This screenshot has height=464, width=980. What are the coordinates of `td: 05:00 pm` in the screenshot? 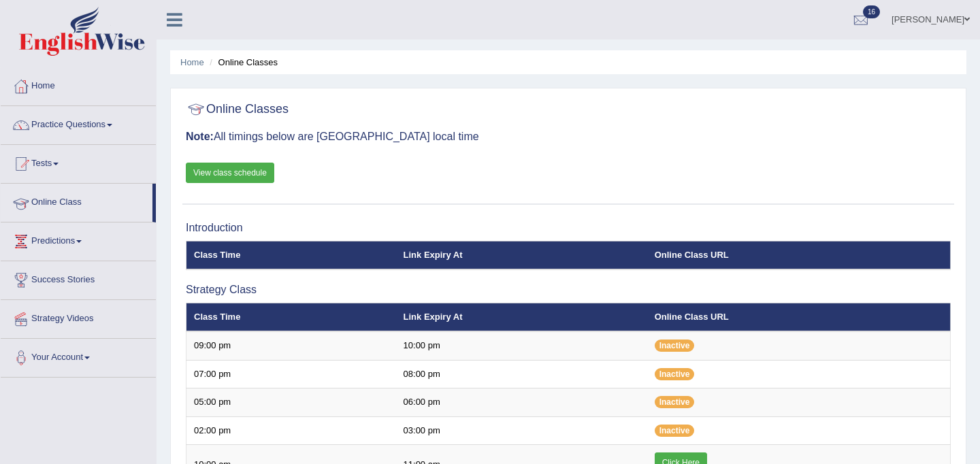 It's located at (291, 402).